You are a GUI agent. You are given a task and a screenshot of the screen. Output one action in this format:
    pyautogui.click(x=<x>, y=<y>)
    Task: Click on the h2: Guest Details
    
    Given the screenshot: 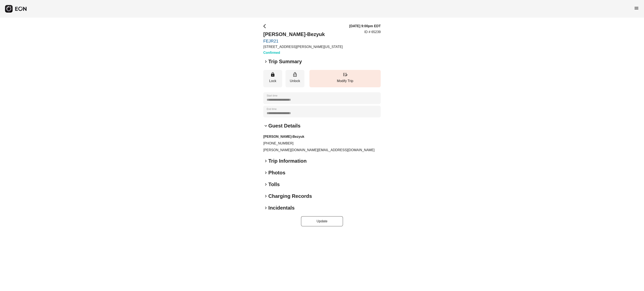 What is the action you would take?
    pyautogui.click(x=284, y=126)
    